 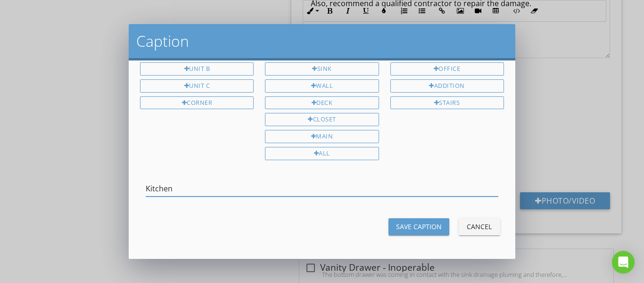 I want to click on input: Enter a caption, so click(x=322, y=189).